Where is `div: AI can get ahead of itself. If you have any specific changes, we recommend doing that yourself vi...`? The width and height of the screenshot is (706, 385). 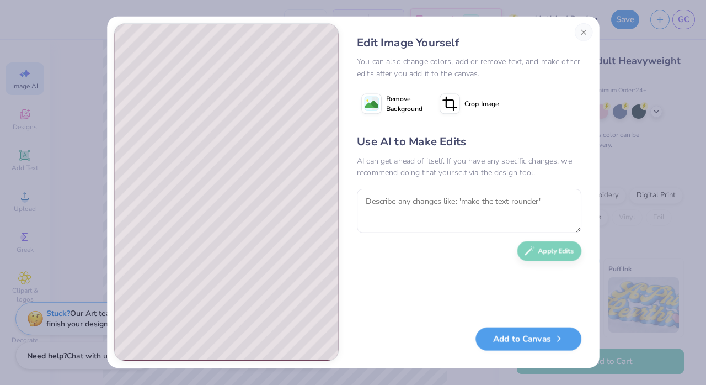
div: AI can get ahead of itself. If you have any specific changes, we recommend doing that yourself vi... is located at coordinates (469, 167).